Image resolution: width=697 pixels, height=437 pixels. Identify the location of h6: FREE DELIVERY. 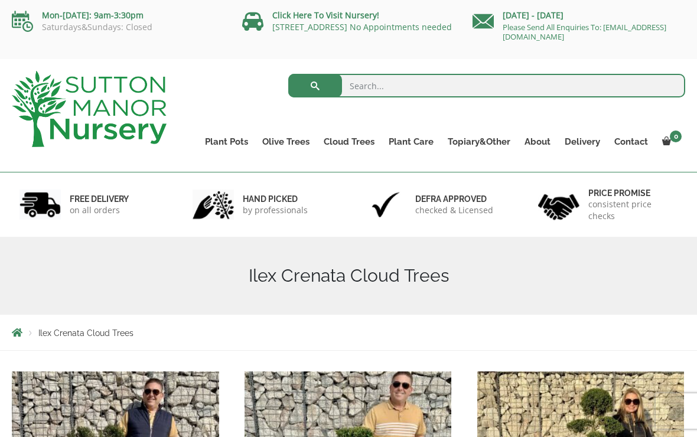
(99, 199).